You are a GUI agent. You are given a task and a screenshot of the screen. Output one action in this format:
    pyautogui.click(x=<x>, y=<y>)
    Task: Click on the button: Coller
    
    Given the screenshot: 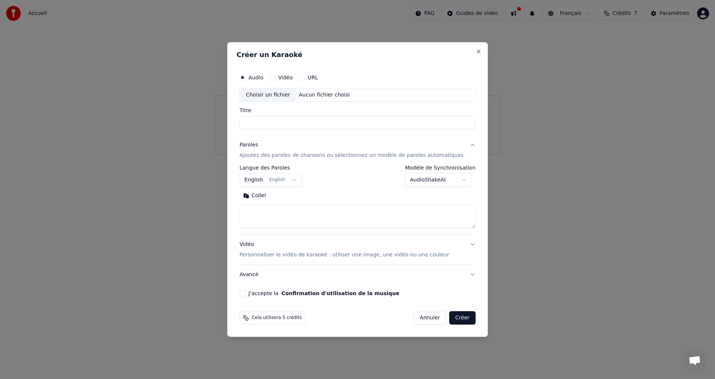 What is the action you would take?
    pyautogui.click(x=255, y=196)
    